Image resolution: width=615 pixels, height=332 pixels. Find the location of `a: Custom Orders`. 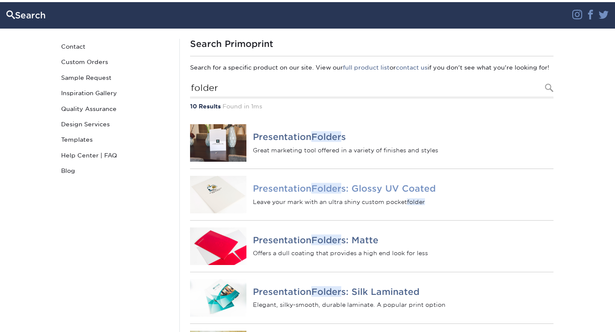

a: Custom Orders is located at coordinates (115, 62).